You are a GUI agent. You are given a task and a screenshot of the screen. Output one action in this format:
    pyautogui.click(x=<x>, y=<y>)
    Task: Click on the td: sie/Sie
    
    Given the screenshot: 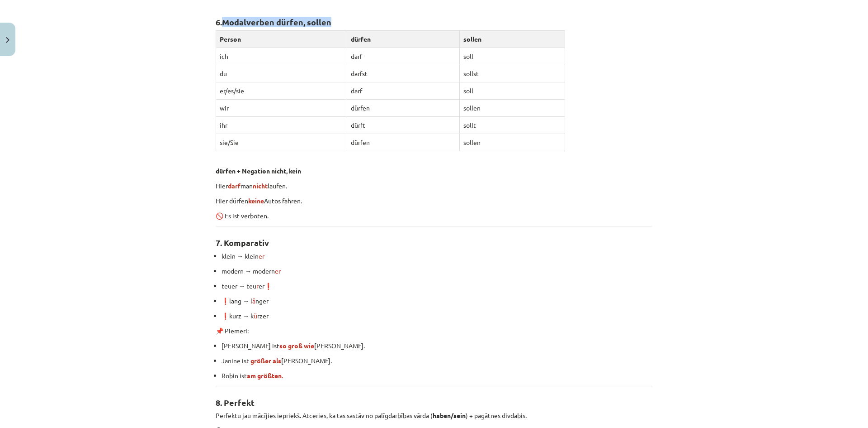 What is the action you would take?
    pyautogui.click(x=282, y=142)
    